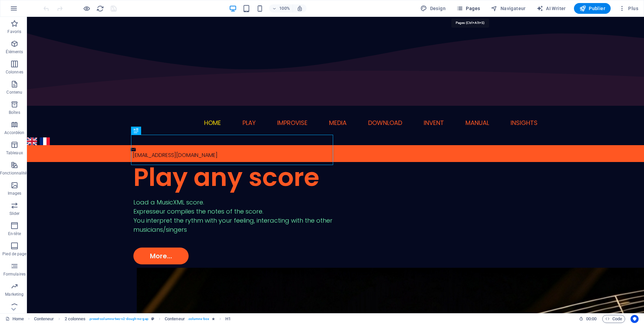  I want to click on i: Actualiser la page, so click(100, 8).